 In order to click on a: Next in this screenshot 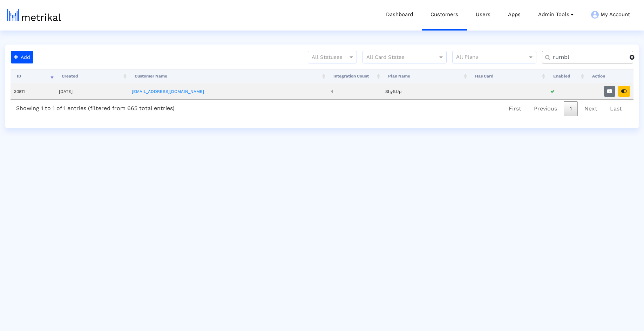, I will do `click(591, 108)`.